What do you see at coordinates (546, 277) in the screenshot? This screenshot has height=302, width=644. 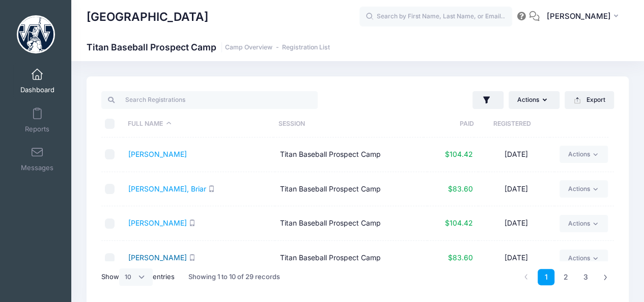 I see `a: 1` at bounding box center [546, 277].